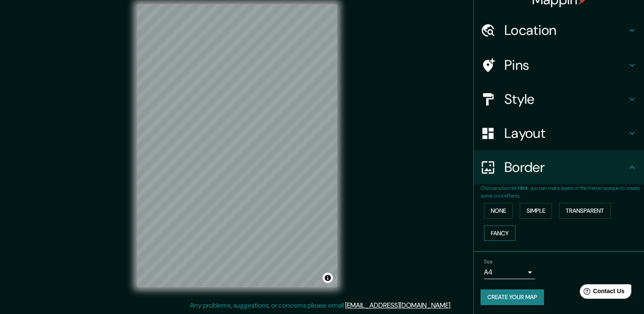 This screenshot has height=314, width=644. What do you see at coordinates (510, 272) in the screenshot?
I see `div: A4` at bounding box center [510, 272].